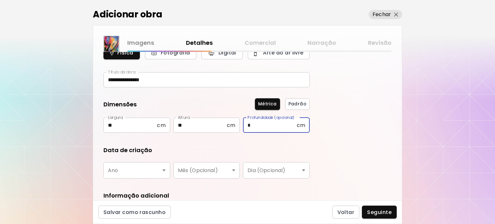 The height and width of the screenshot is (224, 495). I want to click on span: Física, so click(121, 52).